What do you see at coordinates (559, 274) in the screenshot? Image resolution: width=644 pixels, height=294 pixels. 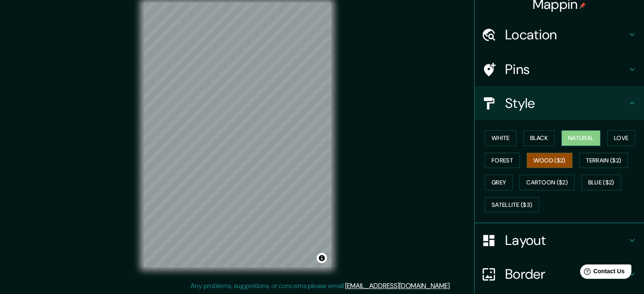 I see `div: Border` at bounding box center [559, 274].